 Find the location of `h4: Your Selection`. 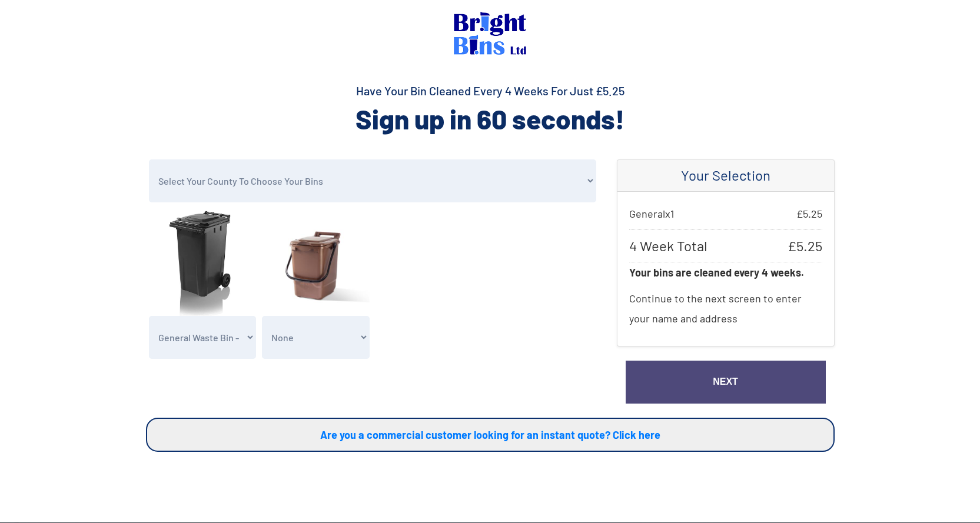

h4: Your Selection is located at coordinates (726, 175).